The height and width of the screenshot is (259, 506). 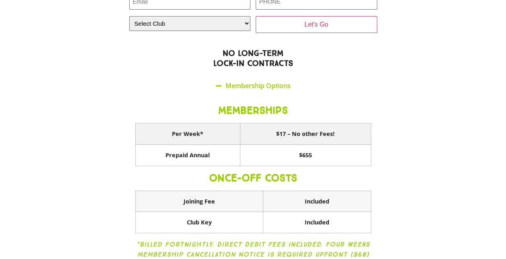 I want to click on h3: MEMBERSHIPS, so click(x=253, y=111).